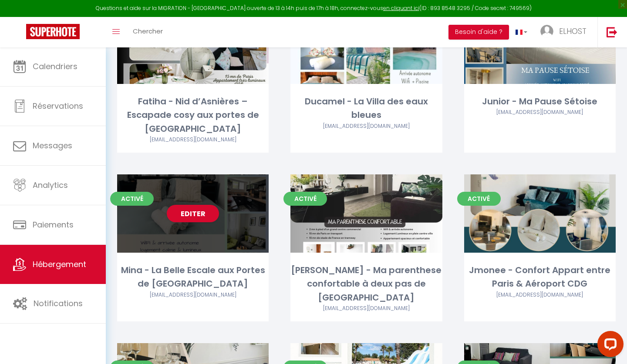 Image resolution: width=627 pixels, height=364 pixels. I want to click on a: en cliquant ici, so click(401, 8).